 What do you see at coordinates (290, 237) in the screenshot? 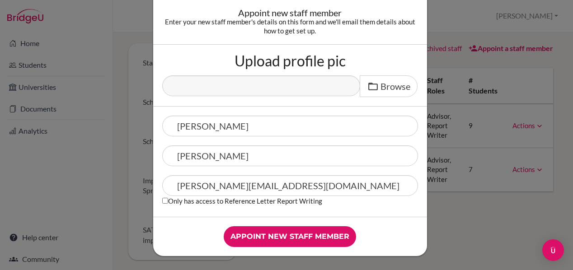
I see `input: Appoint new staff member` at bounding box center [290, 237].